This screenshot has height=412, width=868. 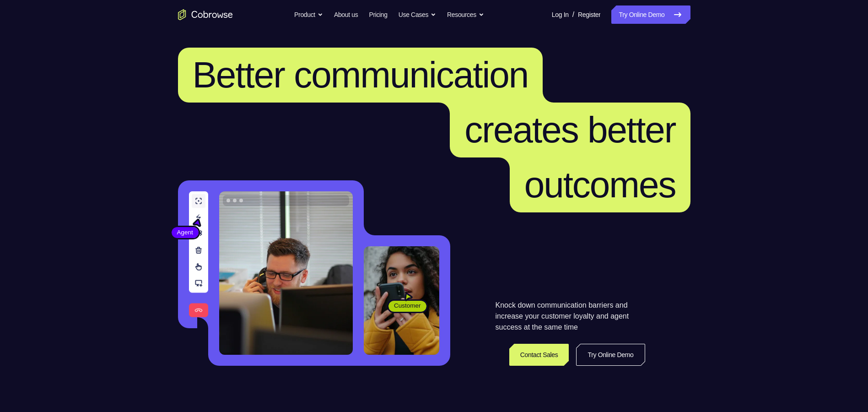 I want to click on img: A customer holding their phone, so click(x=401, y=300).